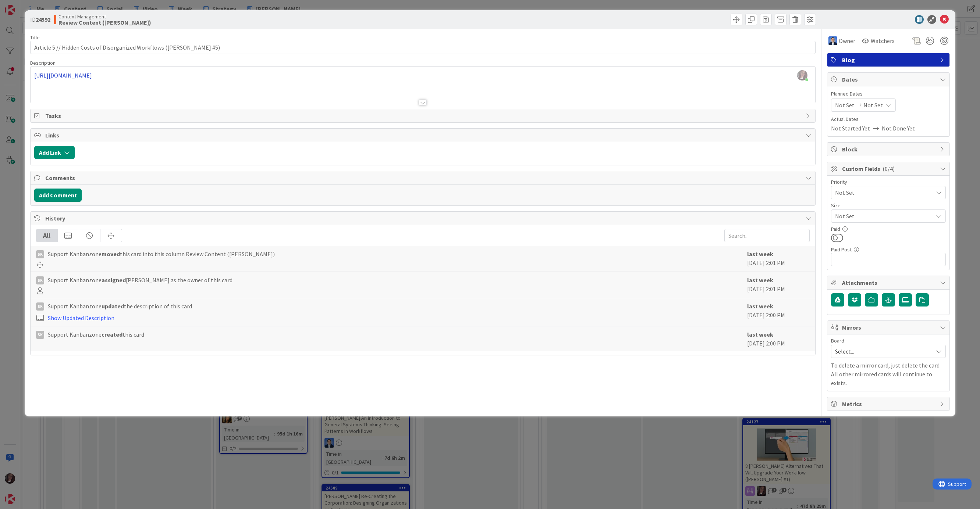 The image size is (980, 509). What do you see at coordinates (882, 351) in the screenshot?
I see `span: Select...` at bounding box center [882, 351].